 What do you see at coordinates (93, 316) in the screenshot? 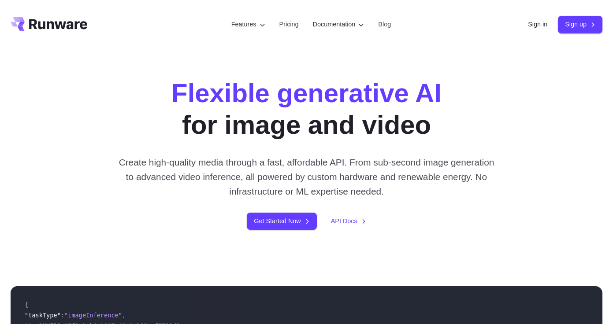
I see `span: "imageInference"` at bounding box center [93, 316].